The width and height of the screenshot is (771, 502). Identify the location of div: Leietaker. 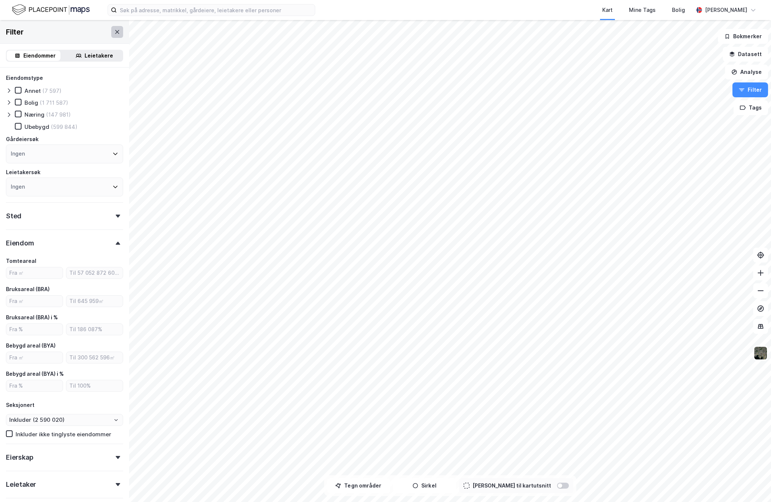
(21, 484).